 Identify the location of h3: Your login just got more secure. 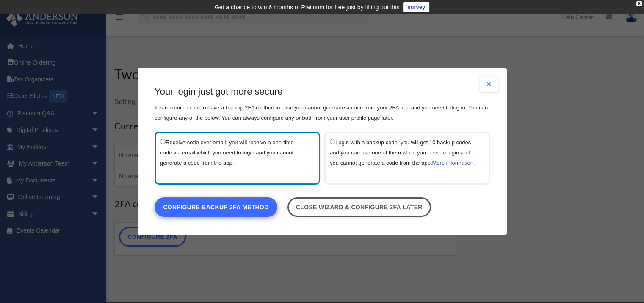
(322, 92).